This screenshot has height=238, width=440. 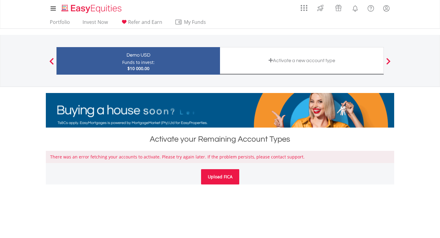 I want to click on span: $10 000.00, so click(x=138, y=68).